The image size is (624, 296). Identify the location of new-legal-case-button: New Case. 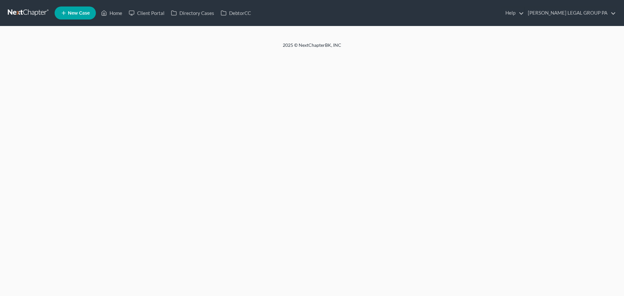
(75, 13).